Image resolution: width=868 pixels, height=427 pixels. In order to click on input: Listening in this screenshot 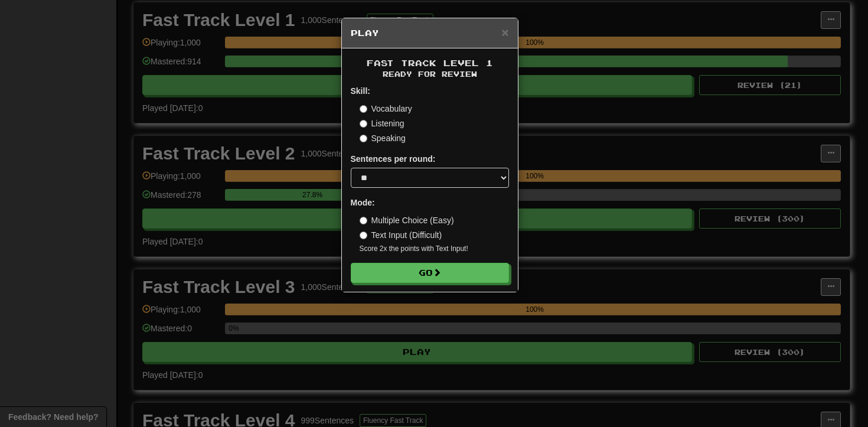, I will do `click(363, 124)`.